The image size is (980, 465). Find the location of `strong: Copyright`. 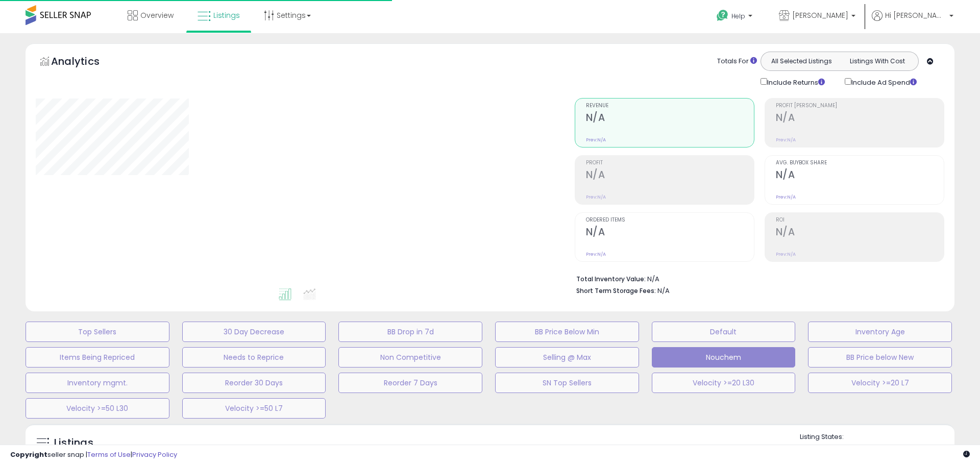

strong: Copyright is located at coordinates (29, 455).